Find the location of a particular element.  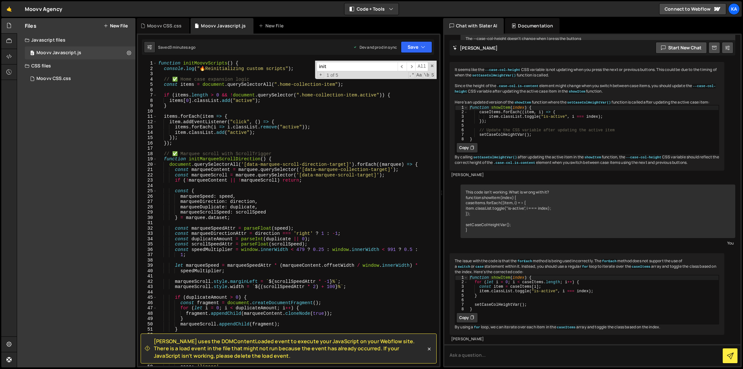

span: Whole Word Search is located at coordinates (426, 75).